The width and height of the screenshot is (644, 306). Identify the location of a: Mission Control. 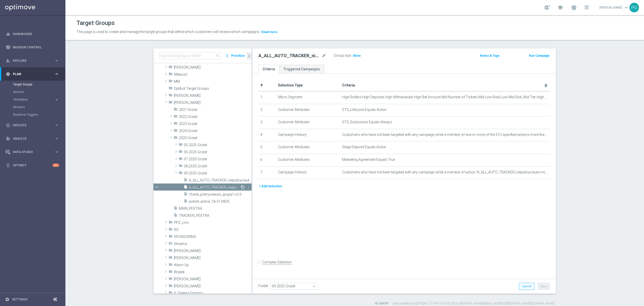
(36, 47).